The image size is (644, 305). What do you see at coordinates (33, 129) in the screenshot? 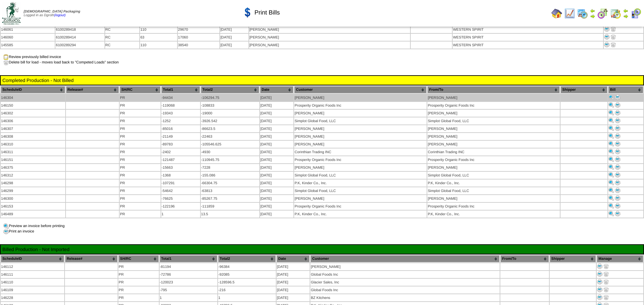
I see `td: 146307` at bounding box center [33, 129].